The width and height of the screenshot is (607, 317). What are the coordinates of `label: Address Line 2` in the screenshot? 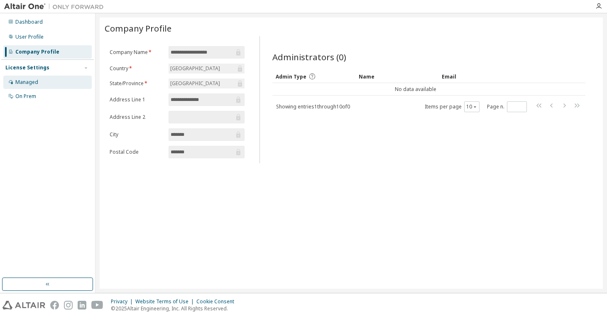 It's located at (137, 117).